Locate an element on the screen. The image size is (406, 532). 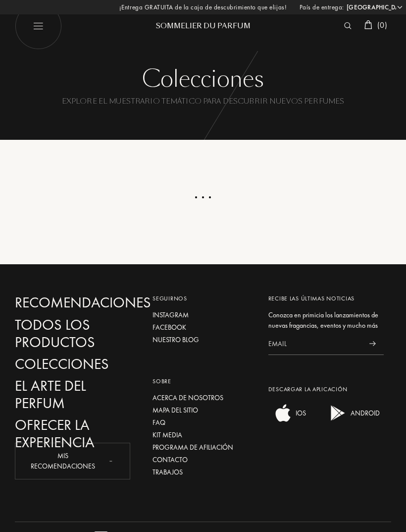
div: Instagram is located at coordinates (203, 315).